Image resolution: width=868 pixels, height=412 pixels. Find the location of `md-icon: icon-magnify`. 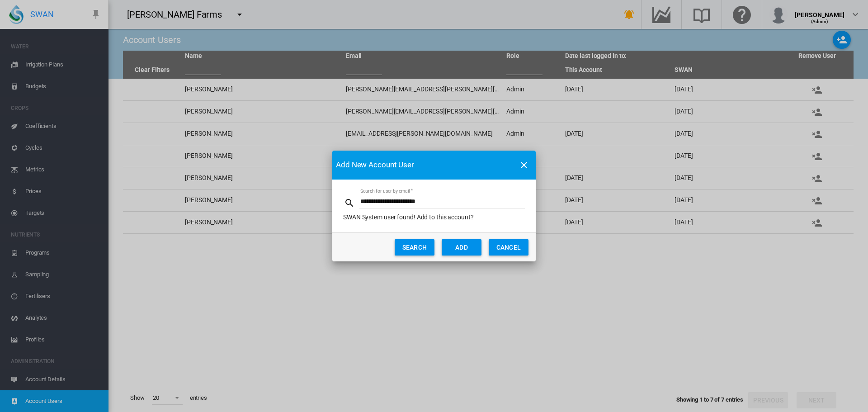

md-icon: icon-magnify is located at coordinates (350, 203).